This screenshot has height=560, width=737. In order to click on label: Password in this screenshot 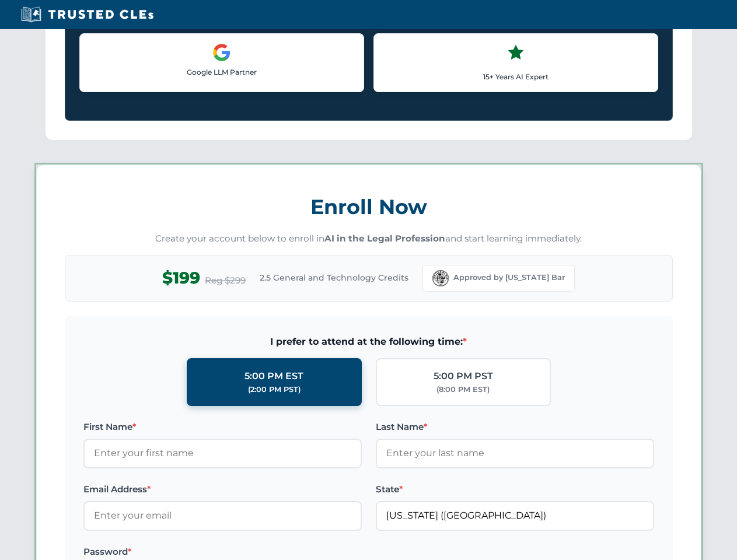, I will do `click(222, 552)`.